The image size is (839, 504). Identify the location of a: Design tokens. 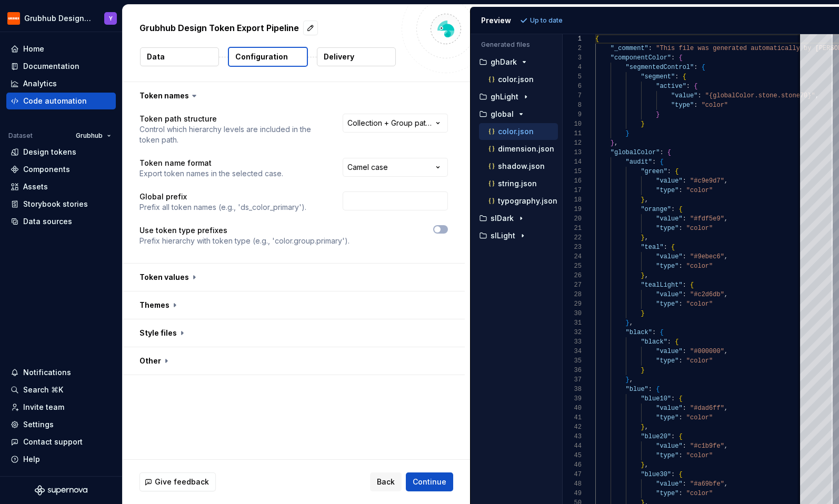
(61, 152).